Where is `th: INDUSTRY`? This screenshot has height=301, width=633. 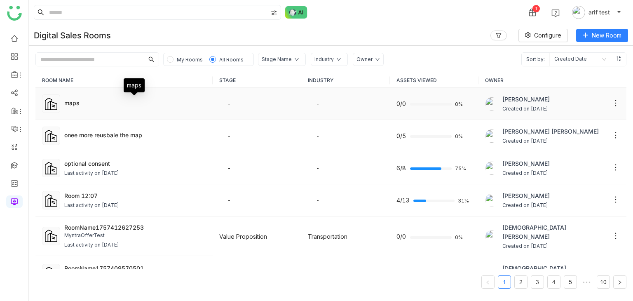 th: INDUSTRY is located at coordinates (345, 80).